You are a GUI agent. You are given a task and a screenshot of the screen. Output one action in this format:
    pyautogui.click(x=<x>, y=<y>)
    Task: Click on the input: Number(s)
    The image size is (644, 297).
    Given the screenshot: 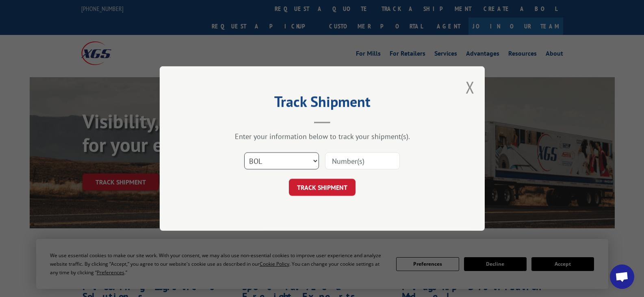 What is the action you would take?
    pyautogui.click(x=362, y=161)
    